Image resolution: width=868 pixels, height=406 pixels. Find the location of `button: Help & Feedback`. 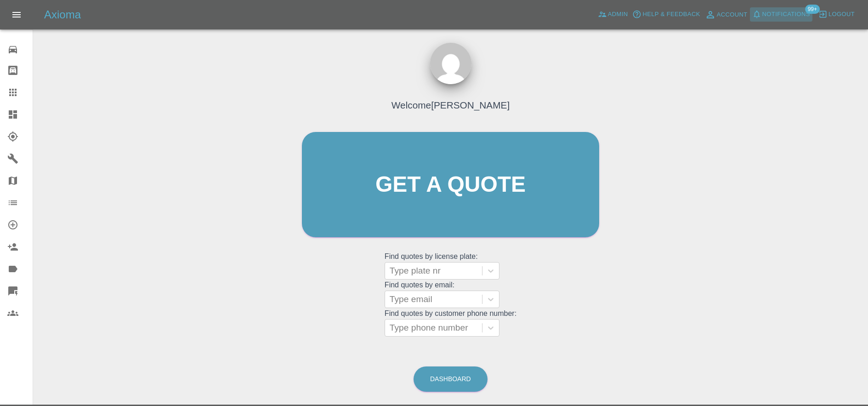

button: Help & Feedback is located at coordinates (665, 14).